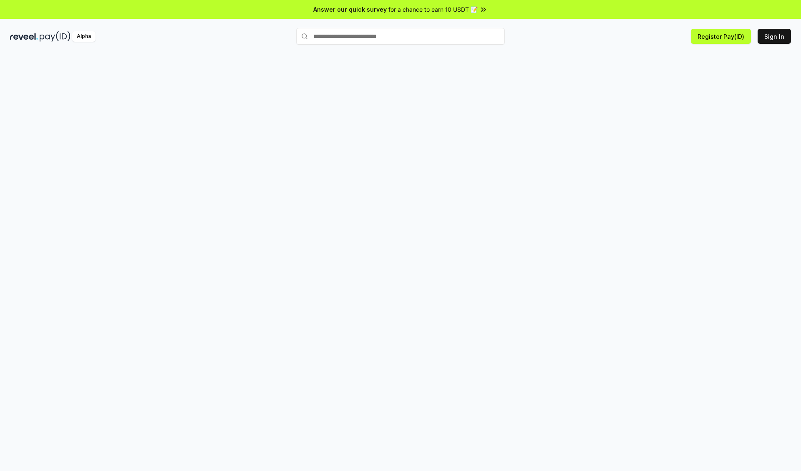  Describe the element at coordinates (84, 36) in the screenshot. I see `div: Alpha` at that location.